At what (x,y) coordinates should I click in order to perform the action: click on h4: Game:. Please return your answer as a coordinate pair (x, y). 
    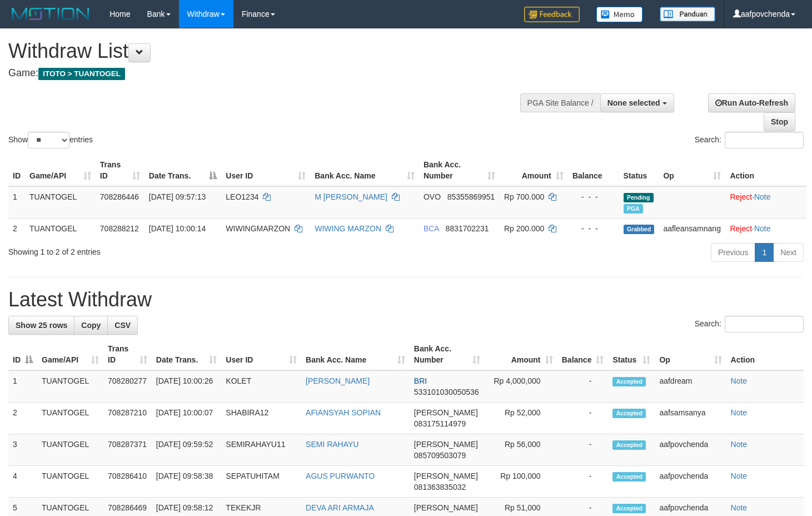
    Looking at the image, I should click on (269, 74).